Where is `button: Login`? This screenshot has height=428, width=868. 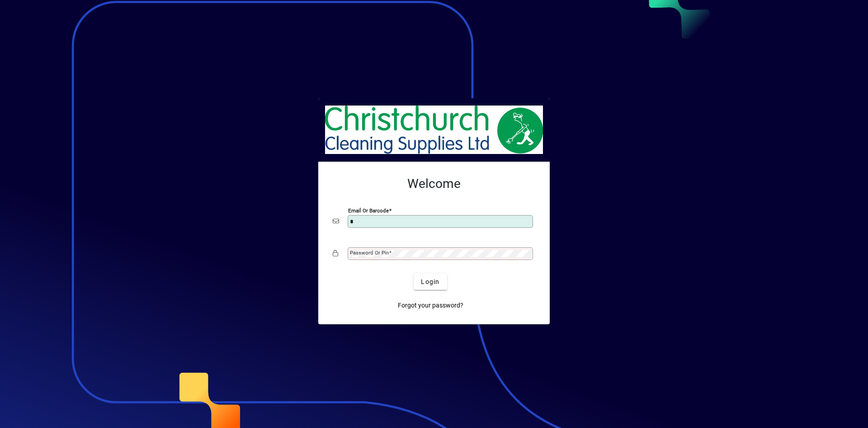
button: Login is located at coordinates (431, 281).